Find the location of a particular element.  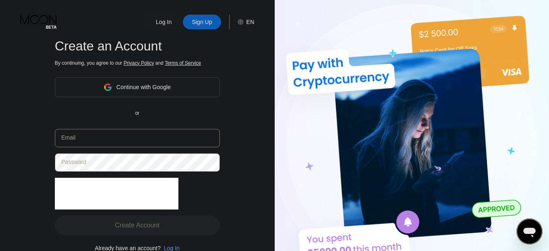

div: or is located at coordinates (137, 113).